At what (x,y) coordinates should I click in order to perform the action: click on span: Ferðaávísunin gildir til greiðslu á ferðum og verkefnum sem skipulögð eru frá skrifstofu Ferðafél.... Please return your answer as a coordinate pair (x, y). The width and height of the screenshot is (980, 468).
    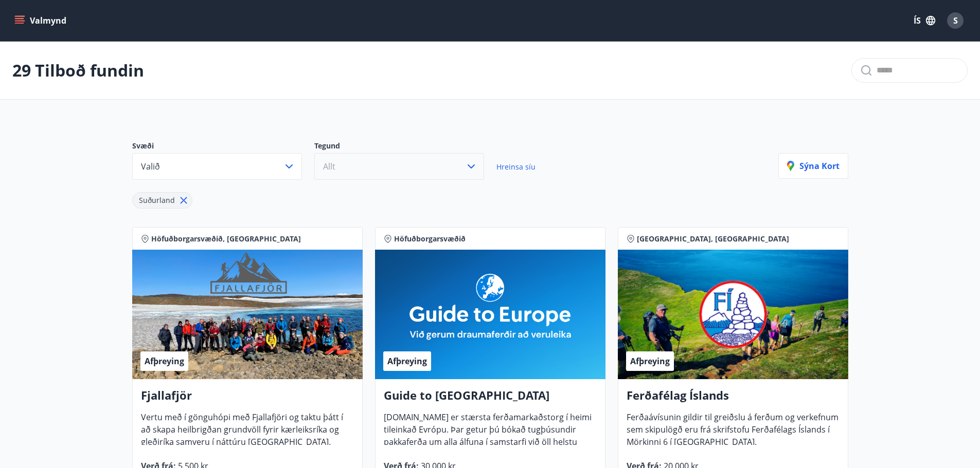
    Looking at the image, I should click on (732, 434).